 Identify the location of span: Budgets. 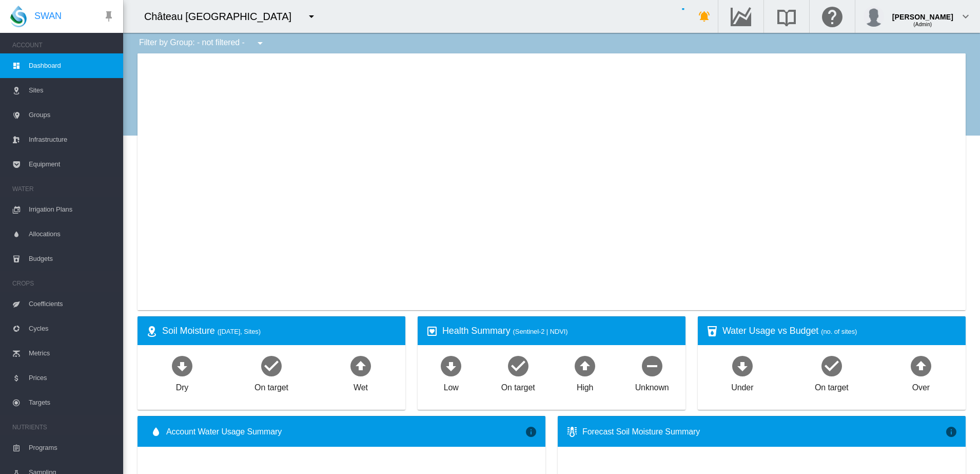
(72, 259).